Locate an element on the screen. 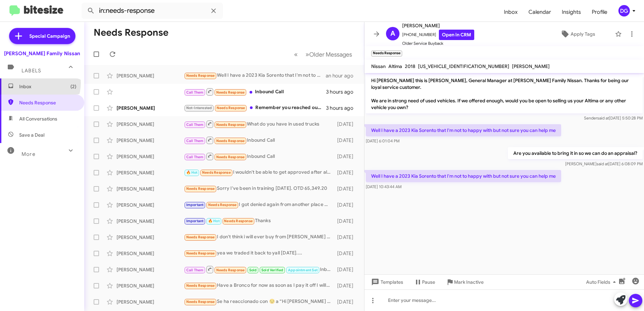 The height and width of the screenshot is (311, 644). div: Have a Bronco for now as soon as I pay it off I will be looking for my perfect Murano is located at coordinates (259, 286).